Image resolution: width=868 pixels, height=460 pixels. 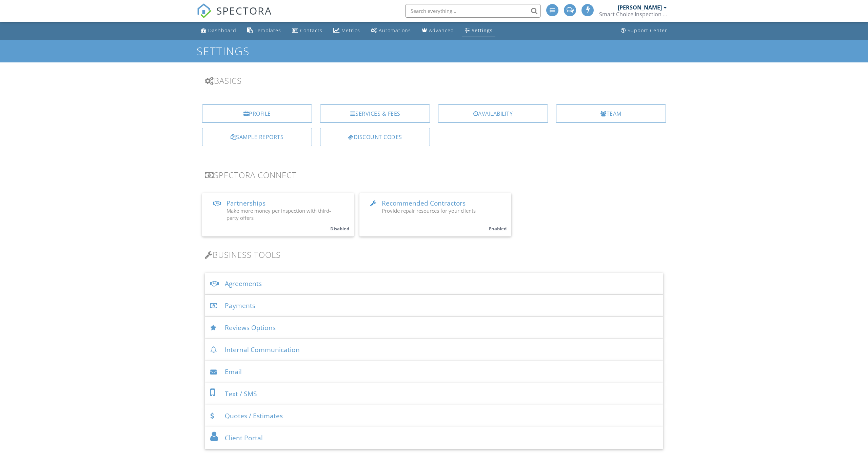 What do you see at coordinates (611, 114) in the screenshot?
I see `a: Team` at bounding box center [611, 114].